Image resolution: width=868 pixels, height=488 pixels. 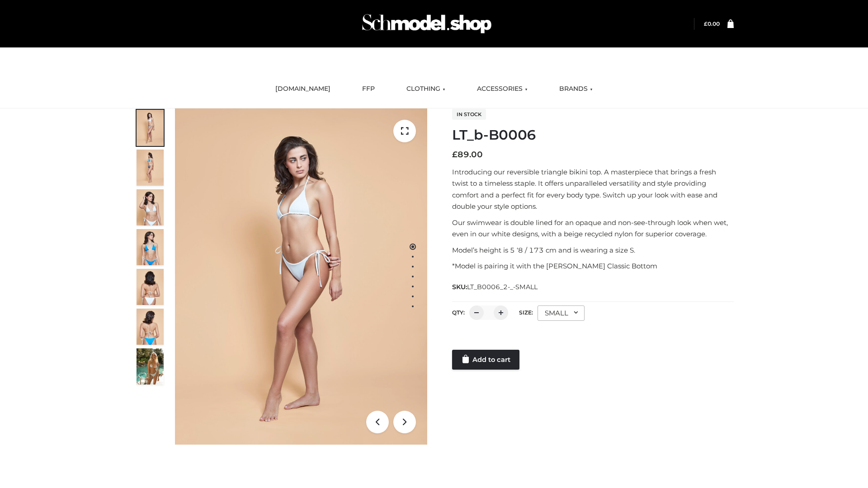 What do you see at coordinates (561, 313) in the screenshot?
I see `div: SMALL` at bounding box center [561, 313].